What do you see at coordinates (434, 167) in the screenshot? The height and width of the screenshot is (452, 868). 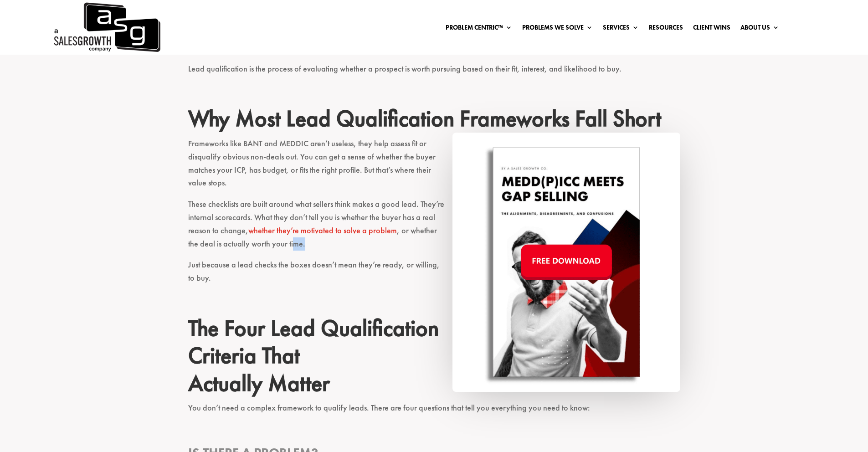 I see `p: Frameworks like BANT and MEDDIC aren’t useless, they help assess fit or disqualify obvious non-de...` at bounding box center [434, 167].